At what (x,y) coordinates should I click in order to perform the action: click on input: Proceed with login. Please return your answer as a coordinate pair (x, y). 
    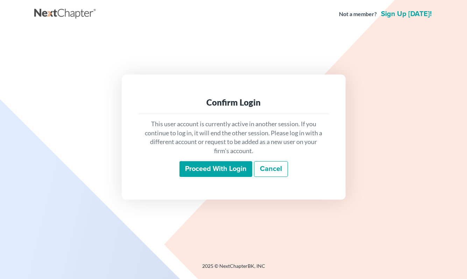
    Looking at the image, I should click on (216, 169).